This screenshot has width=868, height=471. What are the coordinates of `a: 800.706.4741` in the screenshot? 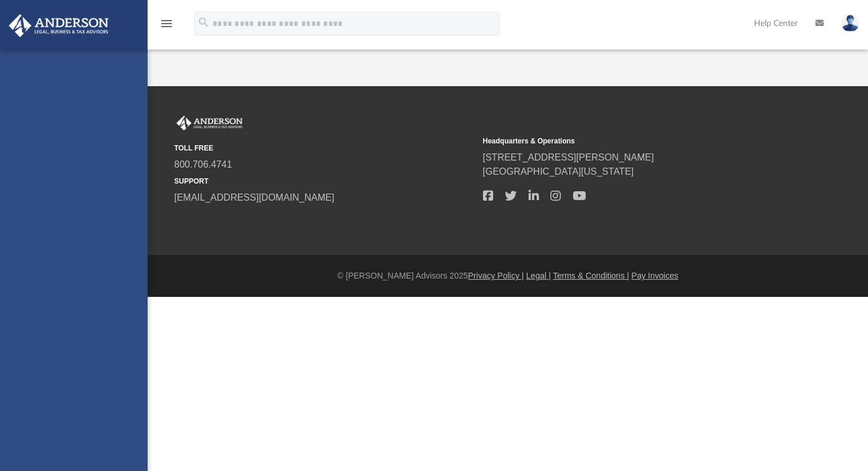 It's located at (203, 164).